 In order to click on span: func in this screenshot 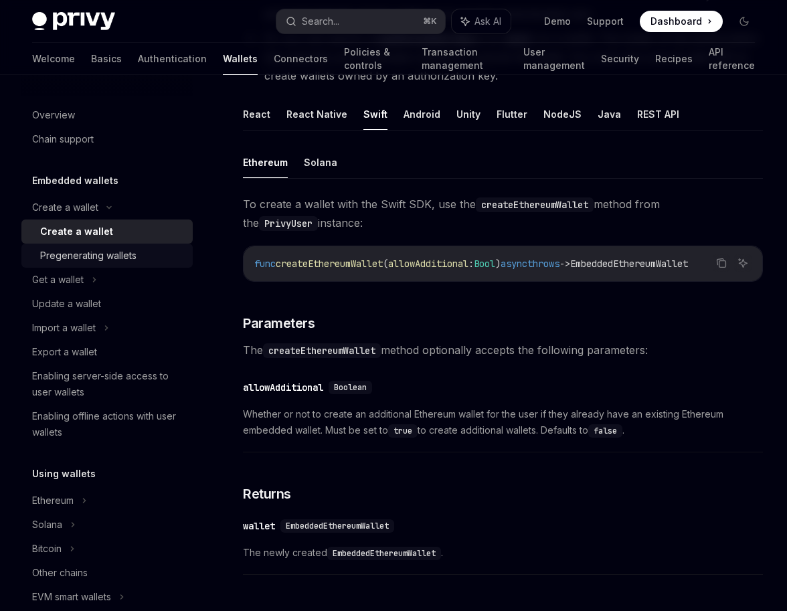, I will do `click(265, 264)`.